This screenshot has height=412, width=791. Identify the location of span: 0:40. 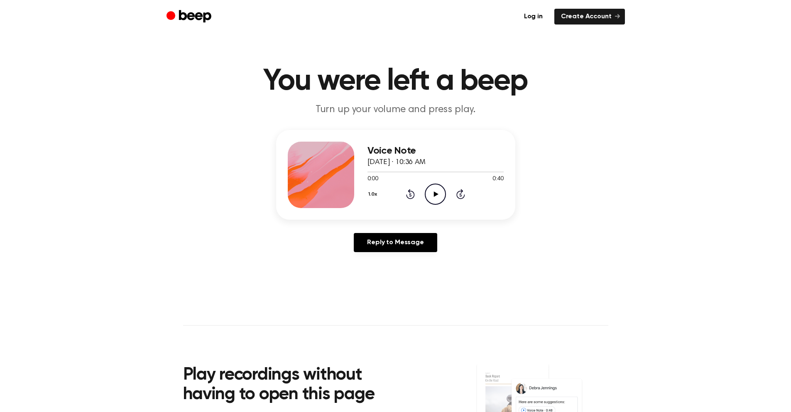
(498, 179).